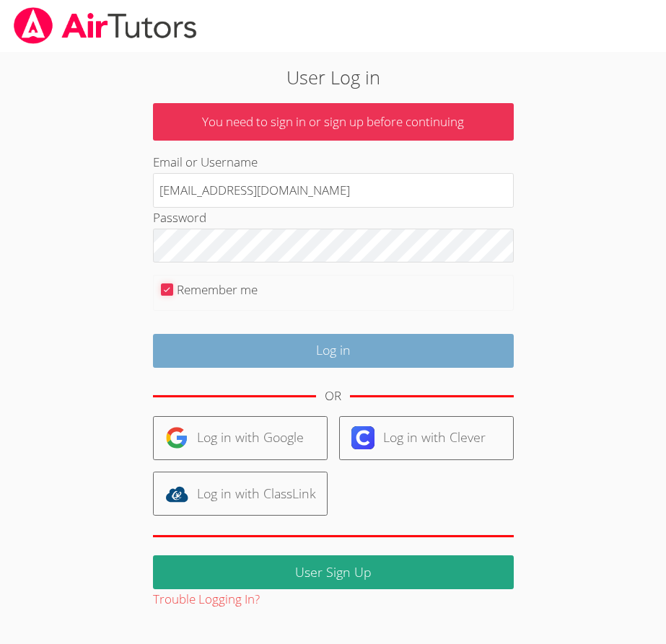  I want to click on img: classlink-logo-d6bb404cc1216ec64c9a2012d9dc4662098be43eaf13dc465df04b49fa7ab582.svg, so click(177, 493).